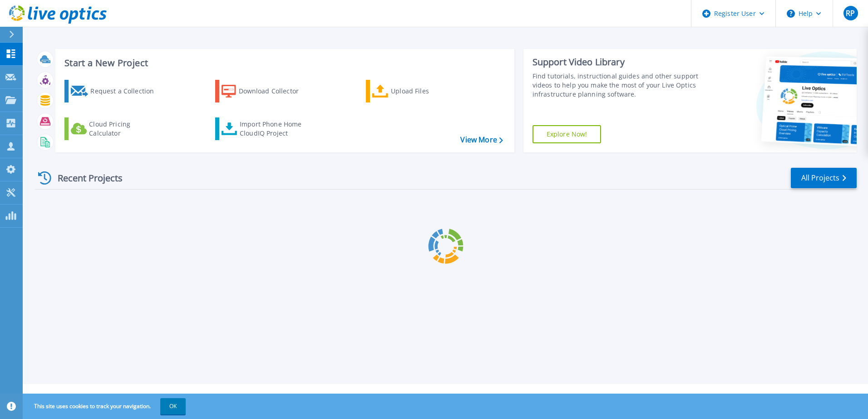 This screenshot has width=868, height=419. Describe the element at coordinates (850, 13) in the screenshot. I see `span: RP` at that location.